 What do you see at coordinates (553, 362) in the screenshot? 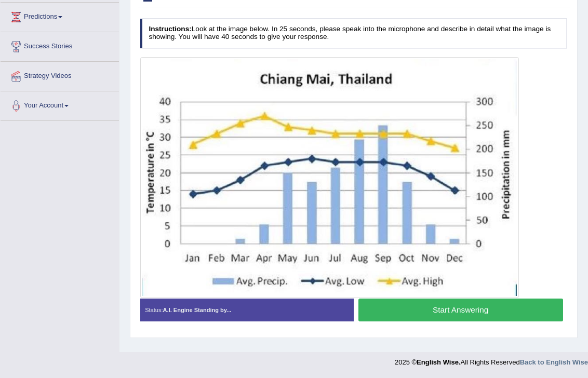
I see `strong: Back to English Wise` at bounding box center [553, 362].